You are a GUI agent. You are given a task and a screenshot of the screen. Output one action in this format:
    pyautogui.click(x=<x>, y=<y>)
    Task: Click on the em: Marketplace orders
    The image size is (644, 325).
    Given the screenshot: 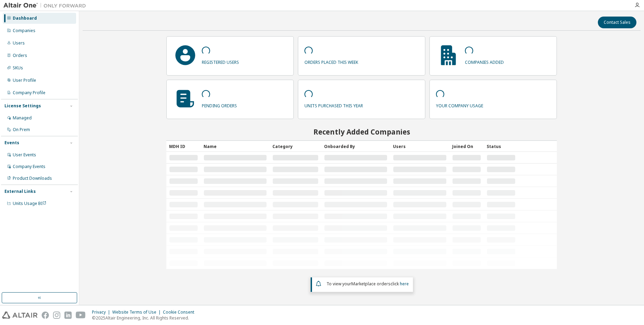 What is the action you would take?
    pyautogui.click(x=371, y=284)
    